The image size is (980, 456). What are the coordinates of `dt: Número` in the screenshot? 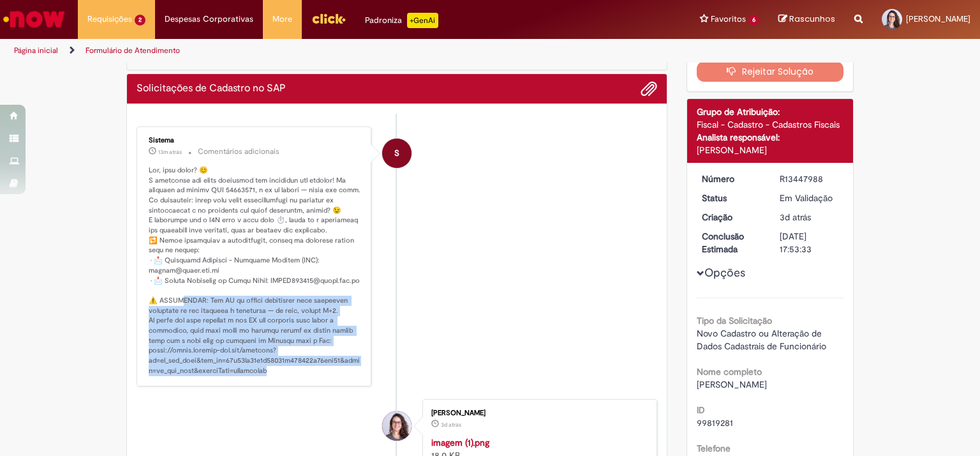 It's located at (732, 178).